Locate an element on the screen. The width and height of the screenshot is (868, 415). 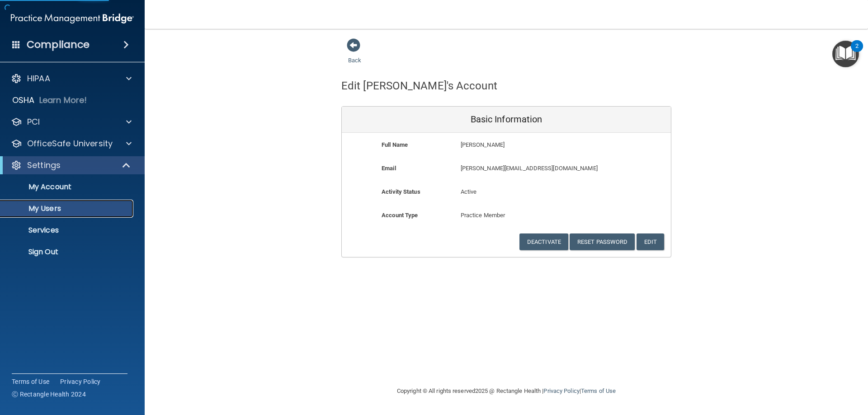
p: Settings is located at coordinates (44, 166).